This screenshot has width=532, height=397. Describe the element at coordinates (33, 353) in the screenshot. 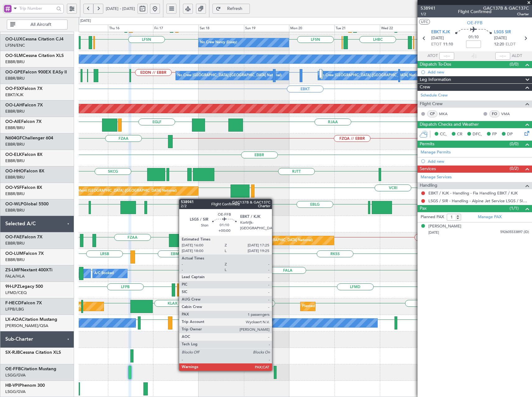

I see `a: SX-RJBCessna Citation XLS` at that location.